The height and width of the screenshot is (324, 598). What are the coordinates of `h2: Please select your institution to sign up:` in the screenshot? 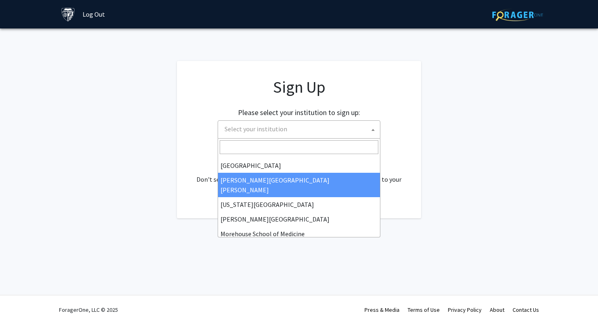 It's located at (299, 113).